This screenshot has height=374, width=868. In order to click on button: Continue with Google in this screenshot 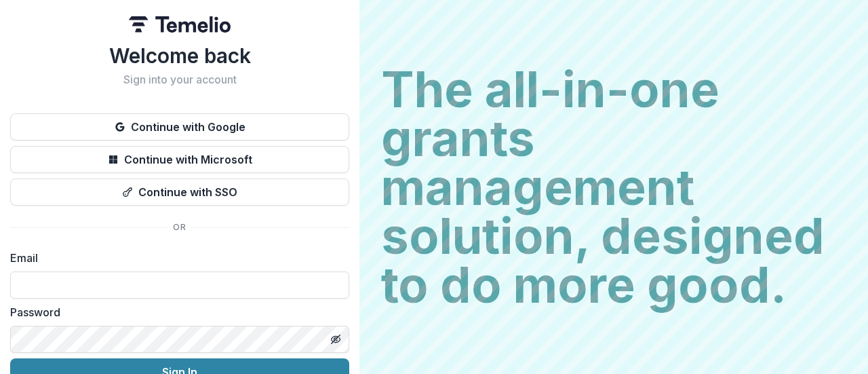, I will do `click(180, 127)`.